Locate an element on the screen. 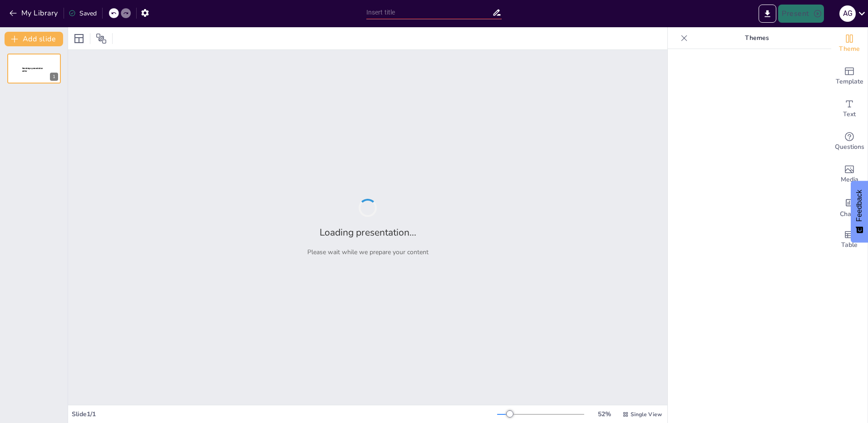 This screenshot has width=868, height=423. div: Add text boxes is located at coordinates (849, 109).